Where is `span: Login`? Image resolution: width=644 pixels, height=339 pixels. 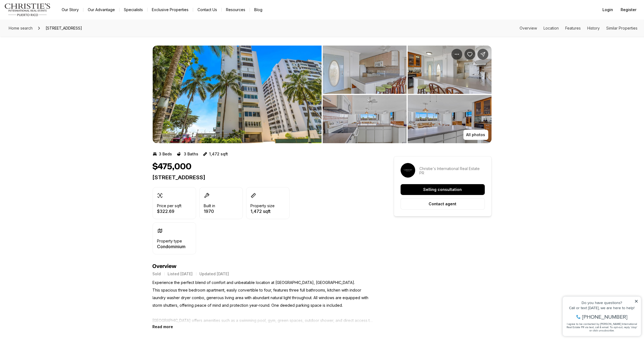
span: Login is located at coordinates (608, 10).